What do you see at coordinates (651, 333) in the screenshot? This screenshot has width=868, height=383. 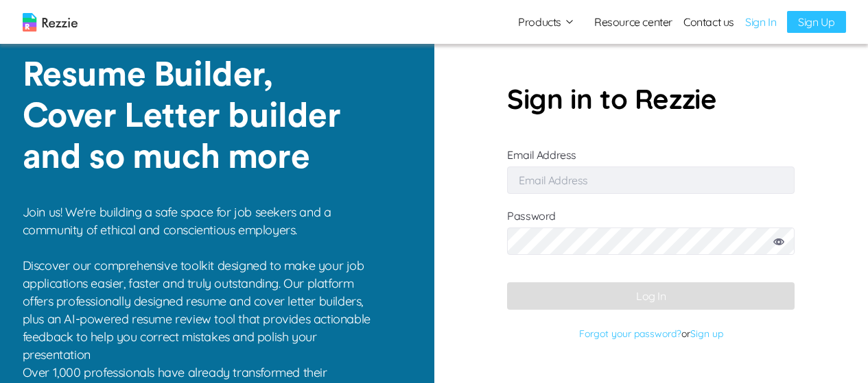 I see `p: or` at bounding box center [651, 333].